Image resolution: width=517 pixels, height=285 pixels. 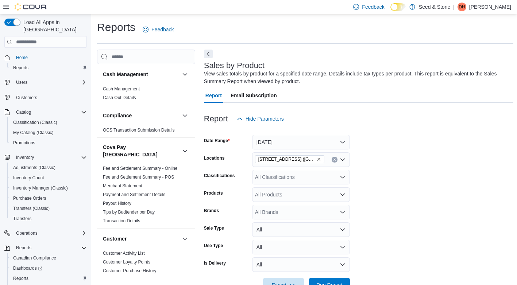 I want to click on a: Promotions, so click(x=24, y=143).